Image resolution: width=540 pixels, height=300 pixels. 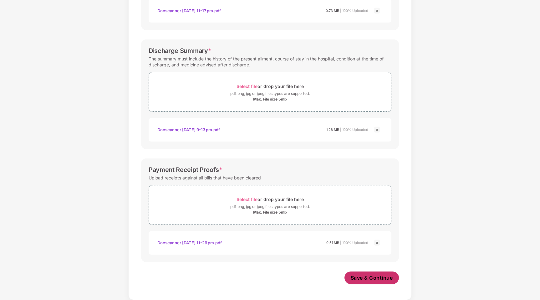 What do you see at coordinates (180, 51) in the screenshot?
I see `div: Discharge Summary` at bounding box center [180, 51].